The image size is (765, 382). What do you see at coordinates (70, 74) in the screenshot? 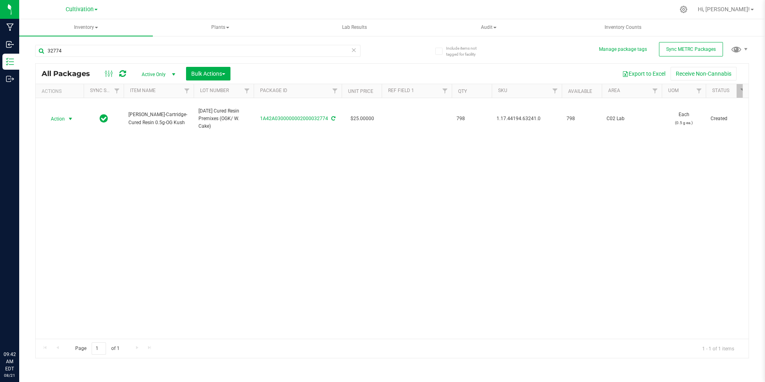
I see `span: All Packages` at bounding box center [70, 74].